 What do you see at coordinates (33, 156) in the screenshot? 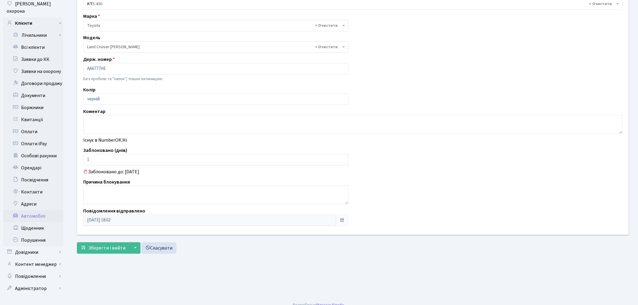
I see `a: Особові рахунки` at bounding box center [33, 156].